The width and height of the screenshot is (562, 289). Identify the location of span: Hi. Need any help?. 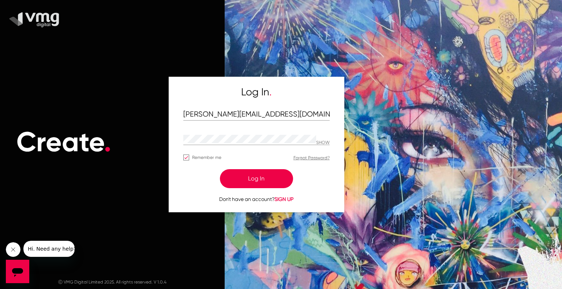
(29, 8).